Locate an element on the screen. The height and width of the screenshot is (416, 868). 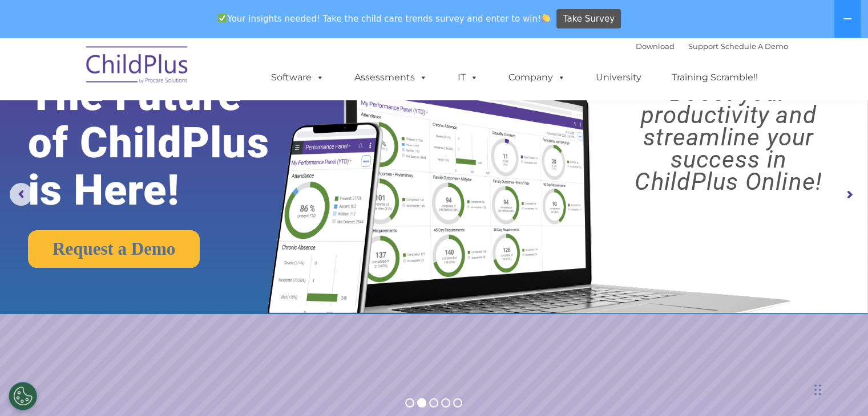
a: Software is located at coordinates (297, 77).